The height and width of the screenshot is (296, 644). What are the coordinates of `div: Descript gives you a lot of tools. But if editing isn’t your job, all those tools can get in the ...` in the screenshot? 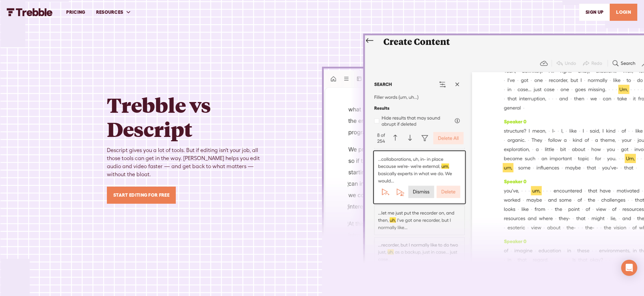 It's located at (187, 163).